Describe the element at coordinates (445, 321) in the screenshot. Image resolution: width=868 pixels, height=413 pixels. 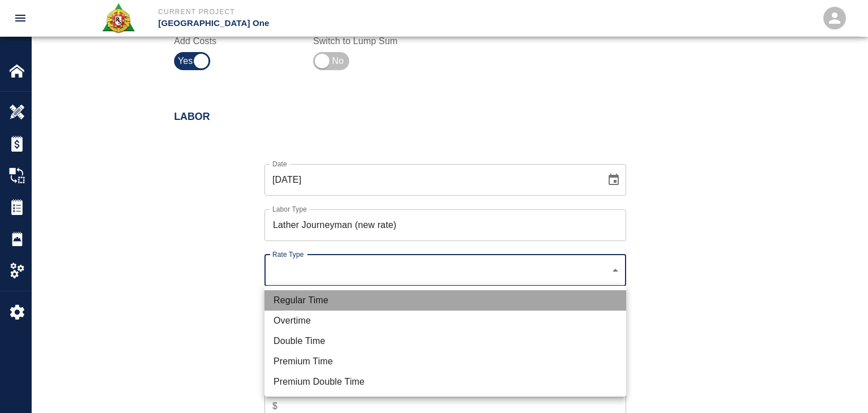
I see `li: Overtime` at that location.